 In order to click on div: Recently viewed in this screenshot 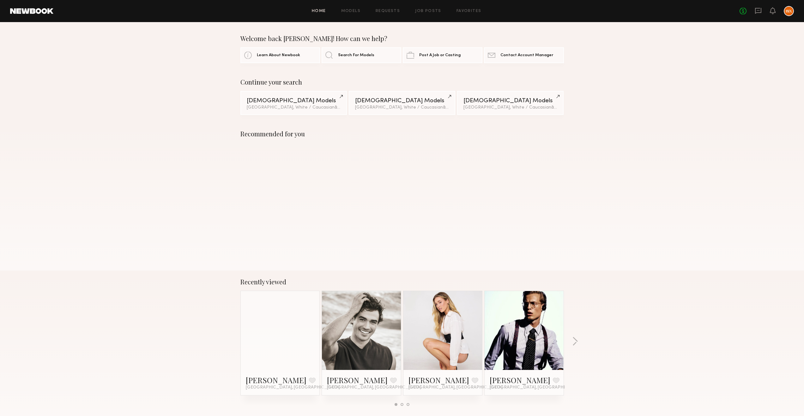, I will do `click(402, 282)`.